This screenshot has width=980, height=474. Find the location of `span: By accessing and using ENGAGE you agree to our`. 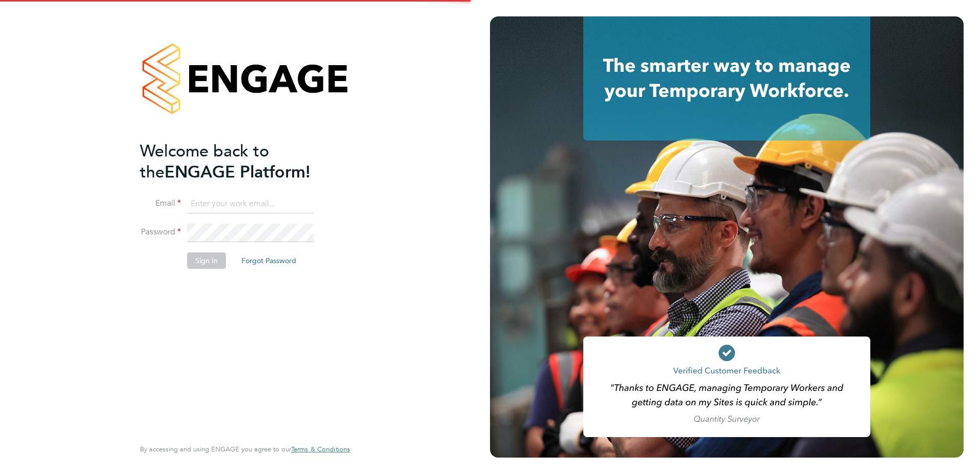

span: By accessing and using ENGAGE you agree to our is located at coordinates (245, 449).